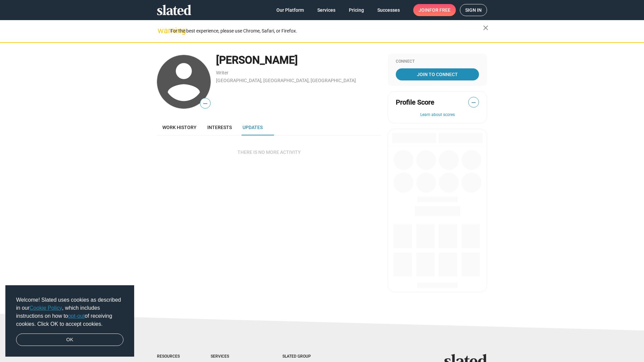 This screenshot has height=362, width=644. What do you see at coordinates (179, 127) in the screenshot?
I see `a: Work history` at bounding box center [179, 127].